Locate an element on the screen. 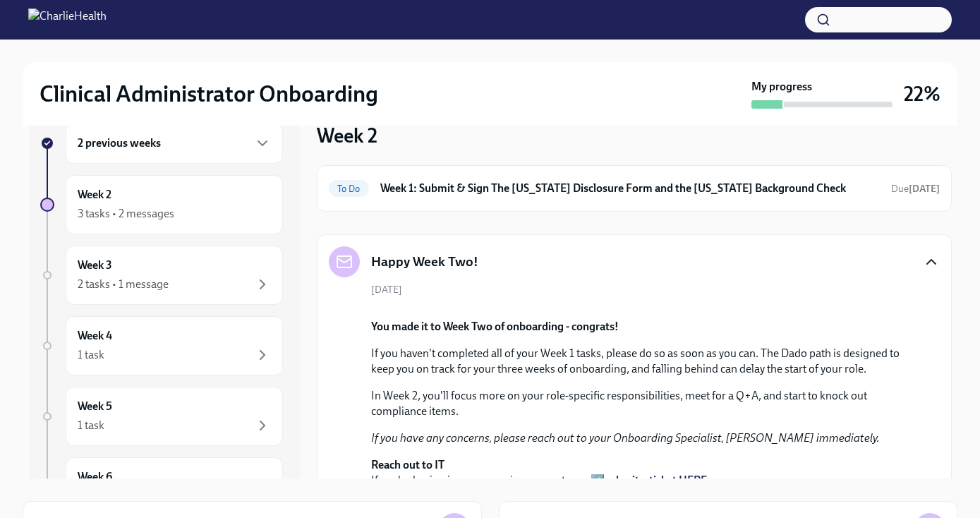 The width and height of the screenshot is (980, 518). h6: 2 previous weeks is located at coordinates (120, 143).